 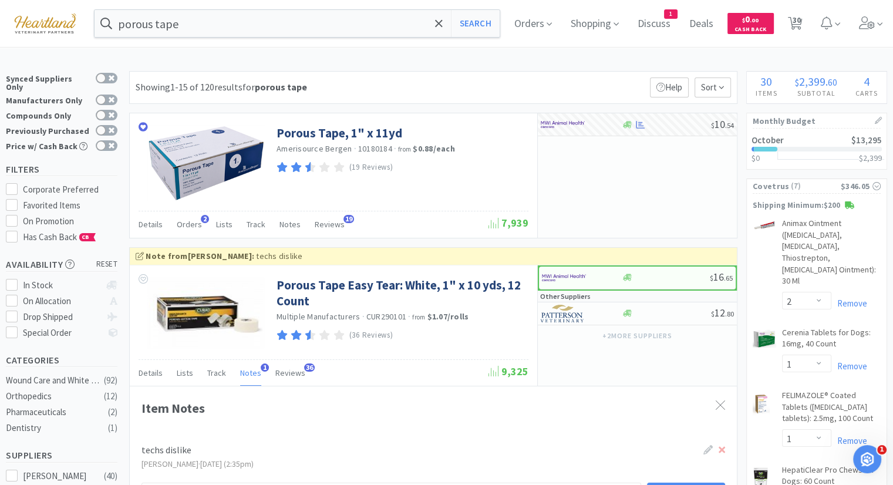 I want to click on a: Multiple Manufacturers, so click(x=318, y=316).